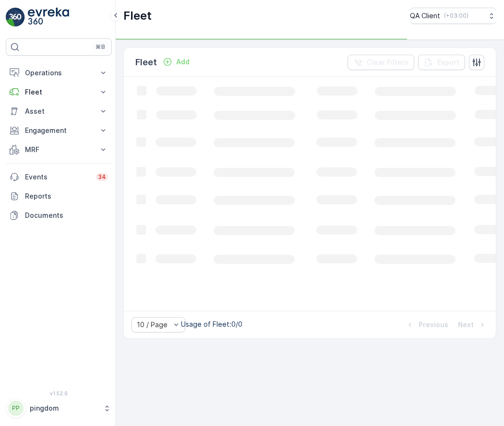 The height and width of the screenshot is (426, 504). I want to click on a: Events34, so click(59, 177).